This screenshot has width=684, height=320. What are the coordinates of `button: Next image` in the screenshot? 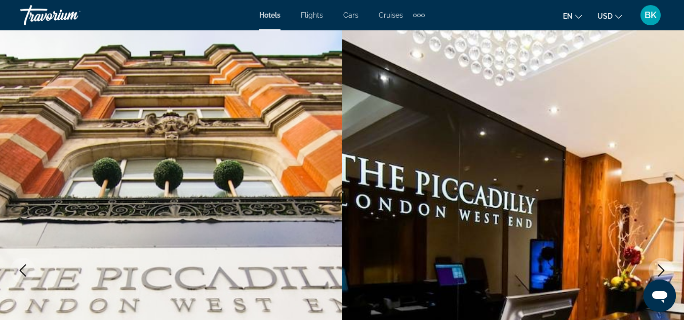 It's located at (661, 271).